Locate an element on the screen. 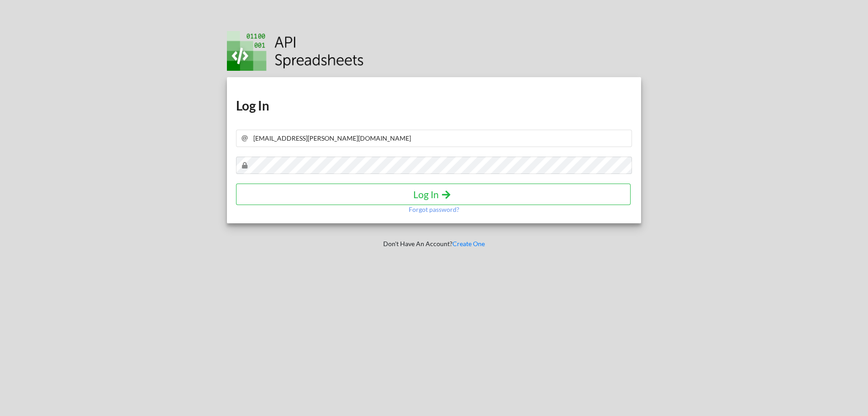  h4: Log In is located at coordinates (434, 194).